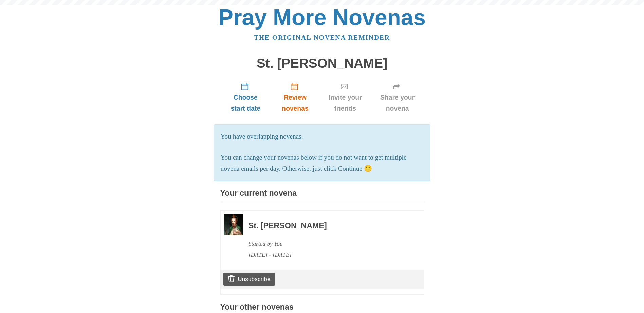  I want to click on span: Choose start date, so click(246, 103).